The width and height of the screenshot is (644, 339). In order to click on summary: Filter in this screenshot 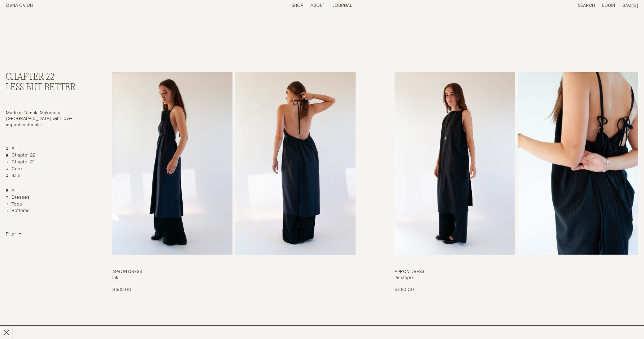, I will do `click(13, 235)`.